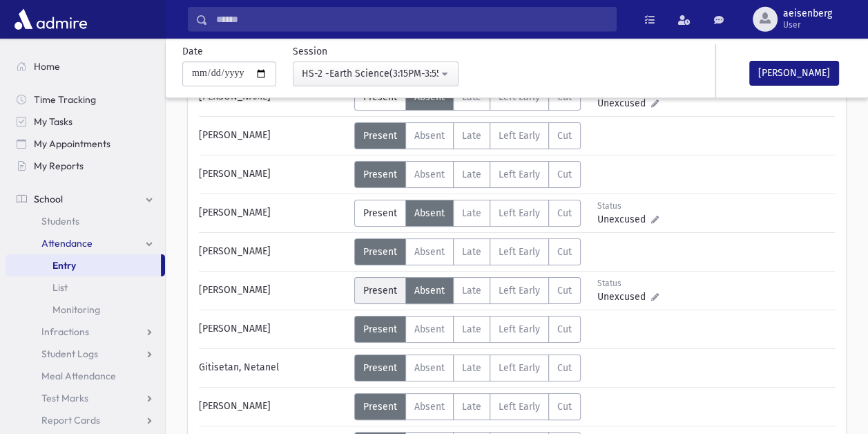 The height and width of the screenshot is (434, 868). I want to click on a: Report Cards, so click(85, 421).